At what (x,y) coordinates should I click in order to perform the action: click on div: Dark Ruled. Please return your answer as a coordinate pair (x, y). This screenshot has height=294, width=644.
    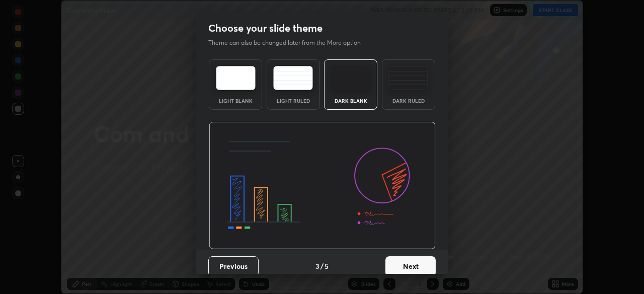
    Looking at the image, I should click on (409, 101).